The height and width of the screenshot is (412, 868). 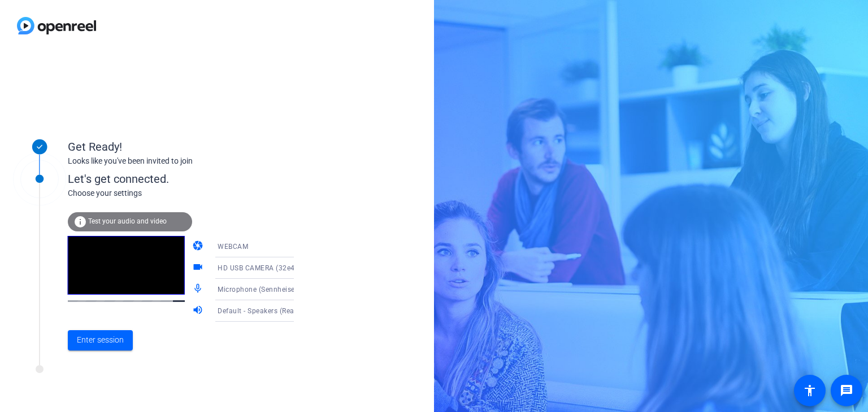 I want to click on mat-icon: mic_none, so click(x=199, y=289).